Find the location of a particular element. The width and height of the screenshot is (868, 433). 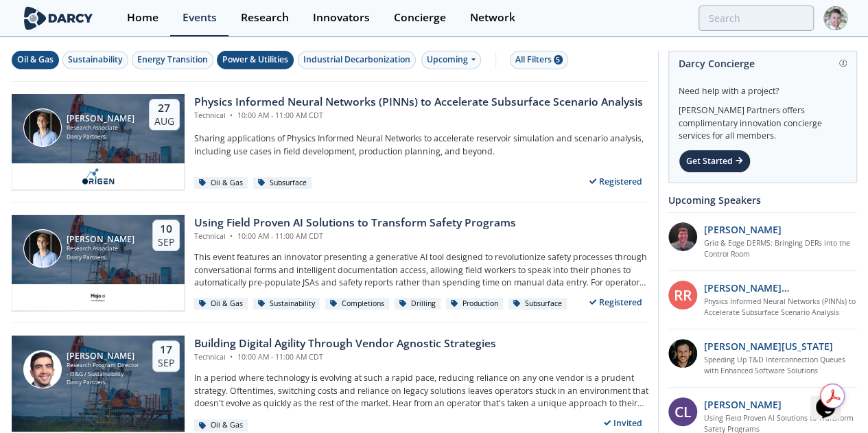

img: 1b183925-147f-4a47-82c9-16eeeed5003c is located at coordinates (683, 353).